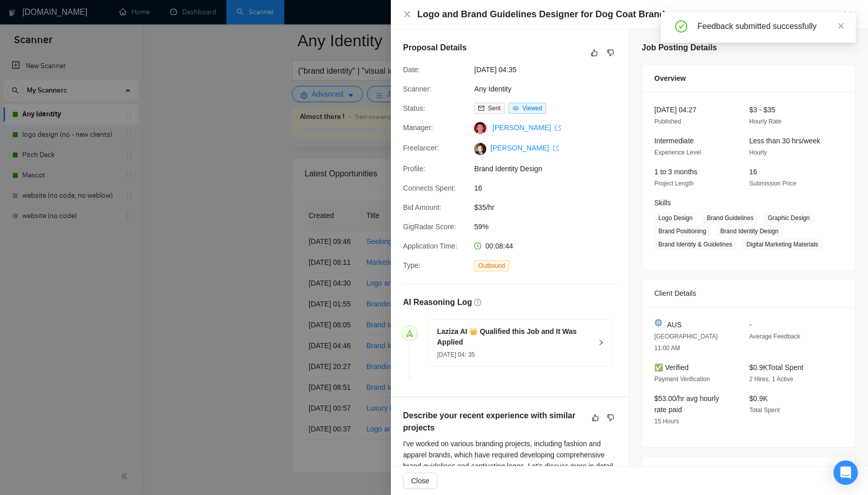 The width and height of the screenshot is (868, 495). What do you see at coordinates (782, 244) in the screenshot?
I see `span: Digital Marketing Materials` at bounding box center [782, 244].